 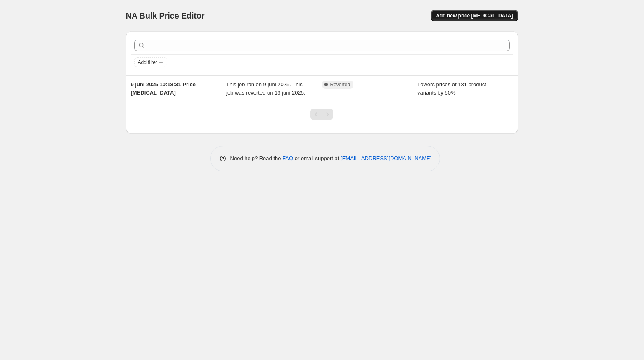 I want to click on span: This job ran on 9 juni 2025. This job was reverted on 13 juni 2025., so click(x=266, y=89).